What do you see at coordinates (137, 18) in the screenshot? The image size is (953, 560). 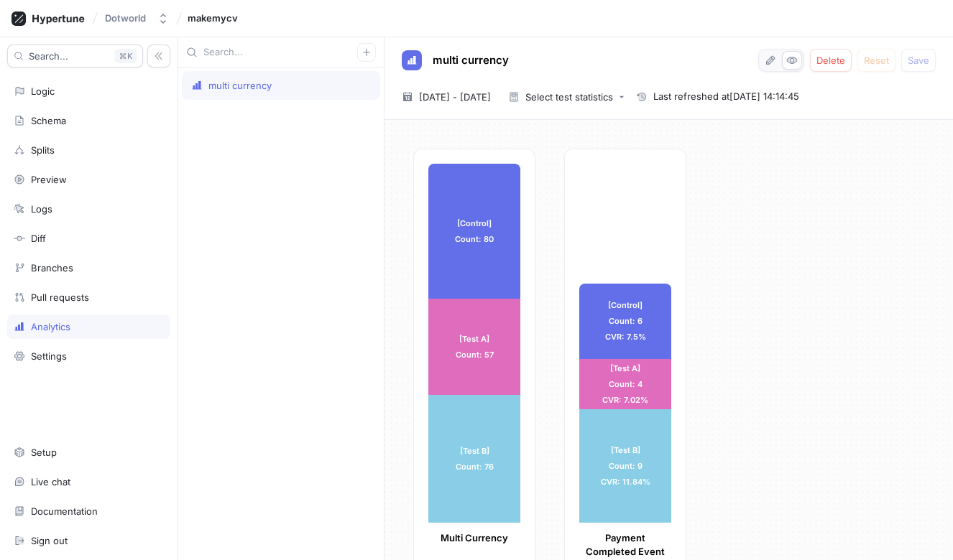 I see `button: Dotworld` at bounding box center [137, 18].